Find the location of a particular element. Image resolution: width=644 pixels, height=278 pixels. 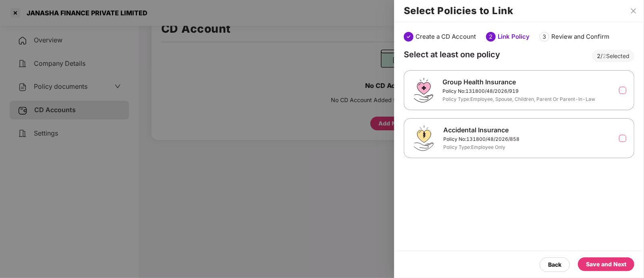

div: Policy No: 131800/48/2026/858 is located at coordinates (481, 139).